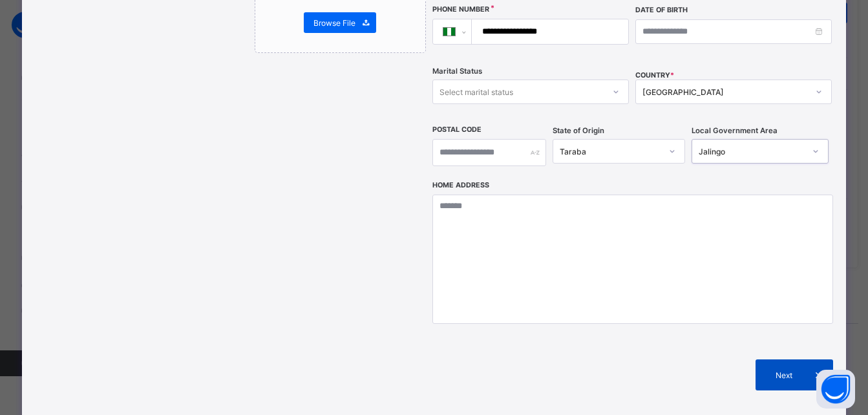 The image size is (868, 415). What do you see at coordinates (461, 185) in the screenshot?
I see `label: Home Address` at bounding box center [461, 185].